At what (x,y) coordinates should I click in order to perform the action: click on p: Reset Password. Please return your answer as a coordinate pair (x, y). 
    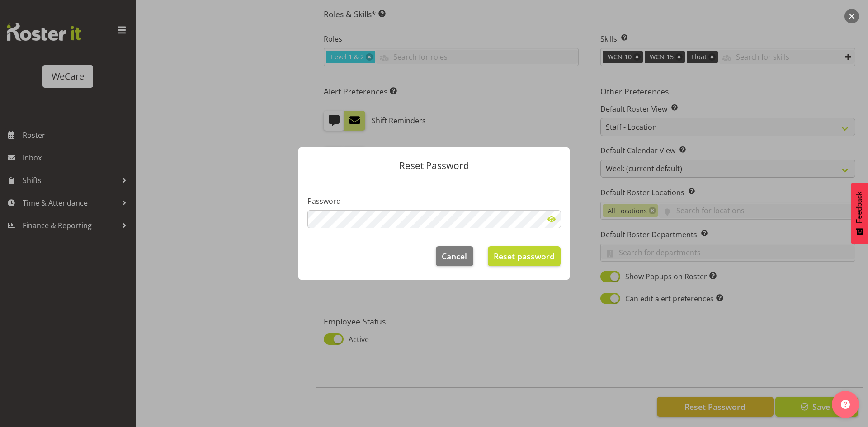
    Looking at the image, I should click on (434, 166).